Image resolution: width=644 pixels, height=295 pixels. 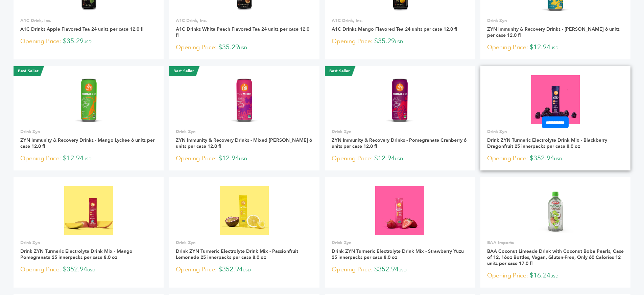 What do you see at coordinates (394, 29) in the screenshot?
I see `a: A1C Drinks Mango Flavored Tea 24 units per case 12.0 fl` at bounding box center [394, 29].